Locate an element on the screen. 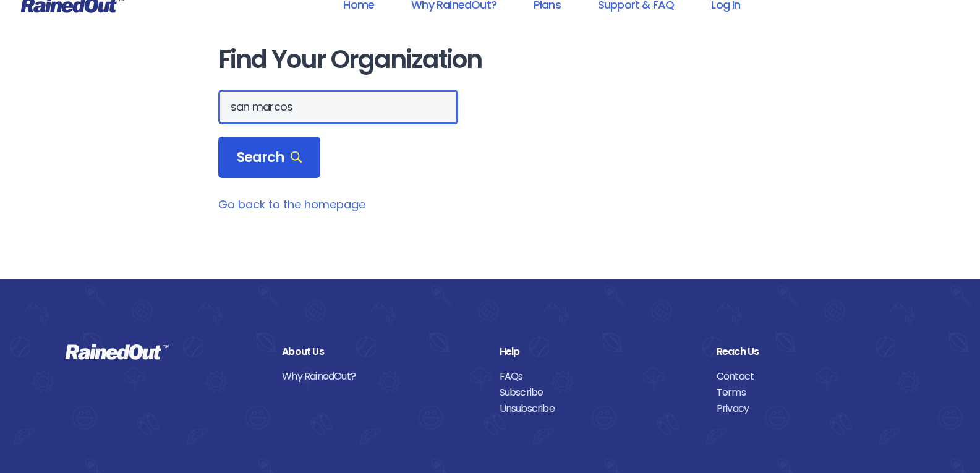 The image size is (980, 473). span: Search is located at coordinates (270, 157).